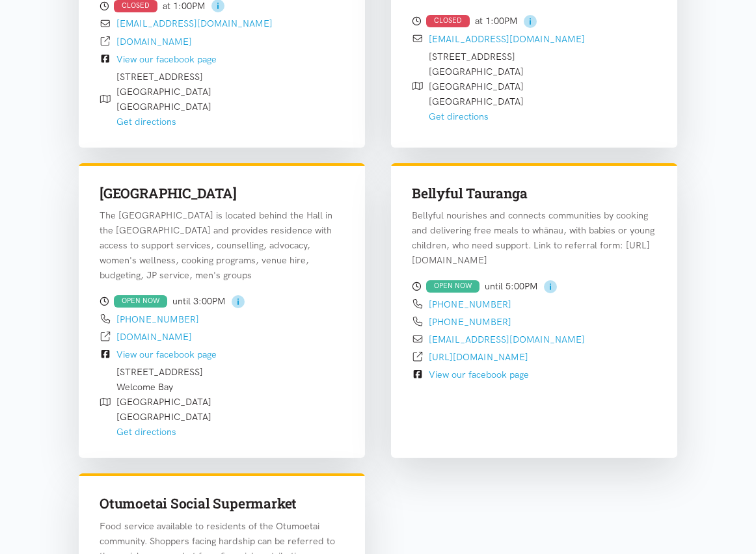 The image size is (756, 554). I want to click on h3: Otumoetai Social Supermarket, so click(222, 503).